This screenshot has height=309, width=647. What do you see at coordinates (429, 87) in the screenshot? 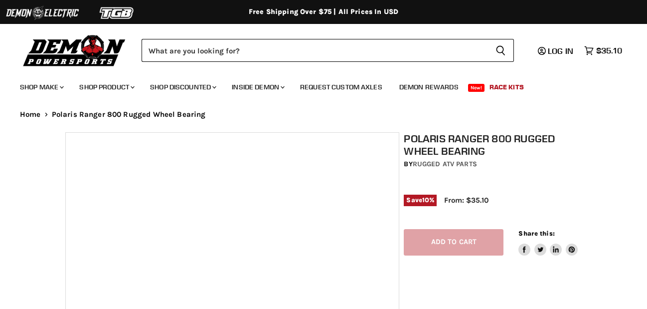
I see `a: Demon Rewards` at bounding box center [429, 87].